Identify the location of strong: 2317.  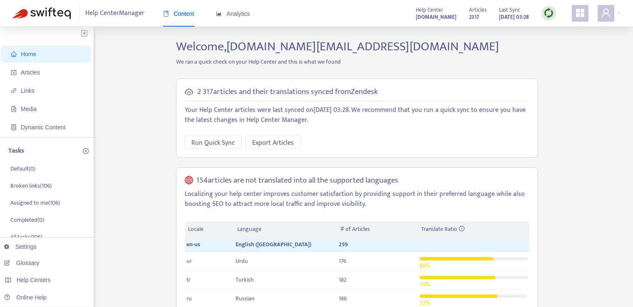
(474, 17).